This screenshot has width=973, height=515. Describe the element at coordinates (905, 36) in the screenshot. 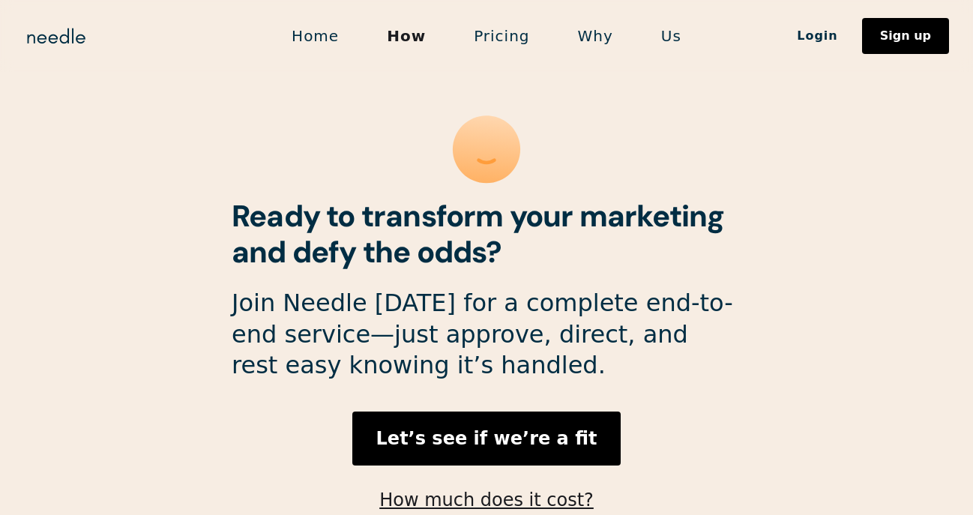

I see `a: Sign up` at that location.